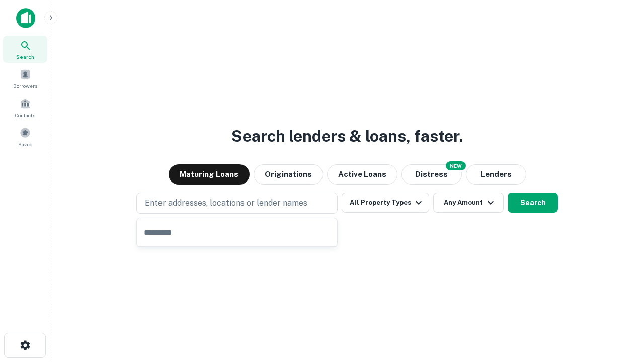 The image size is (644, 362). I want to click on button: Enter addresses, locations or lender names, so click(237, 203).